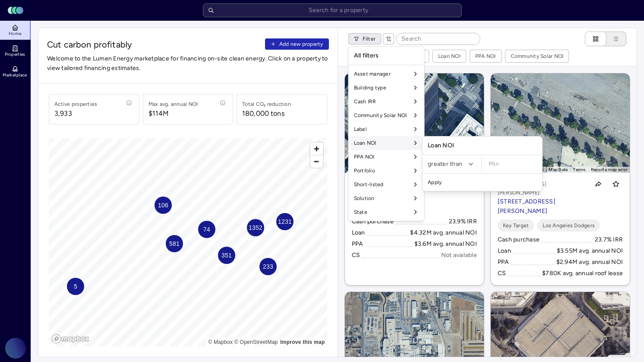 Image resolution: width=644 pixels, height=362 pixels. I want to click on button: Zoom in, so click(316, 149).